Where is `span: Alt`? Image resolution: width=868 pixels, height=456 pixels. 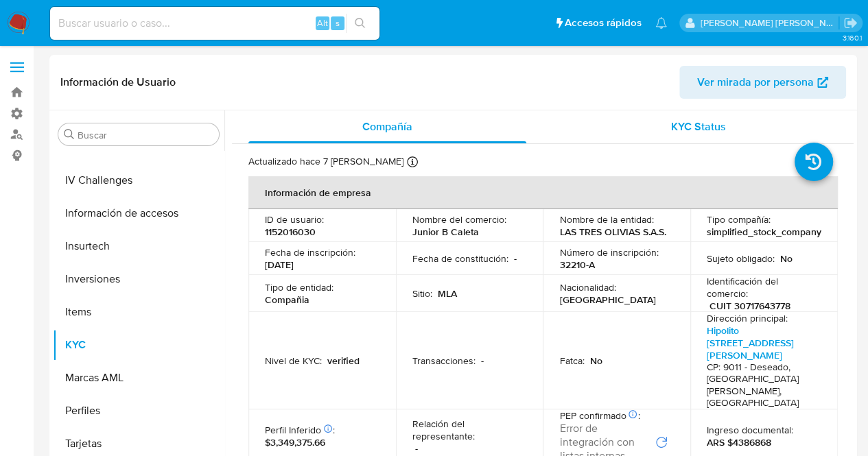 span: Alt is located at coordinates (322, 23).